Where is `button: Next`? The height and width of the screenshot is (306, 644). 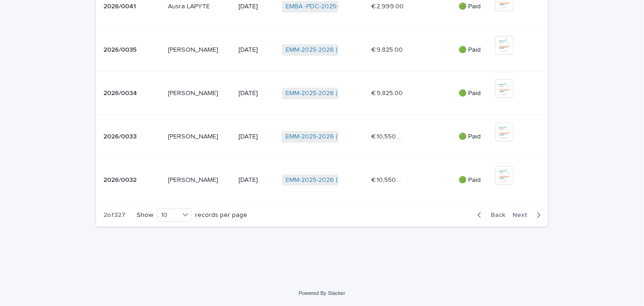 button: Next is located at coordinates (529, 216).